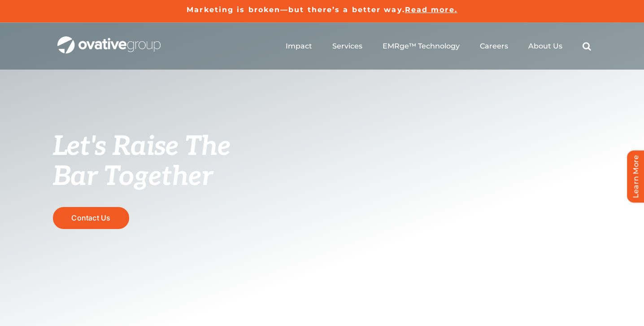 The width and height of the screenshot is (644, 326). I want to click on a: Search, so click(587, 46).